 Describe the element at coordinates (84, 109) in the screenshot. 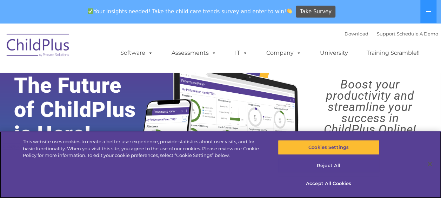

I see `rs-layer: The Future of ChildPlus is Here!` at that location.